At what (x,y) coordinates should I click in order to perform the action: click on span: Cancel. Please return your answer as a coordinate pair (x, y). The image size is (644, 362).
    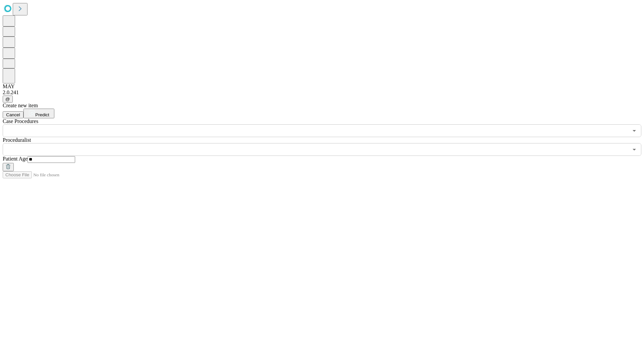
    Looking at the image, I should click on (13, 115).